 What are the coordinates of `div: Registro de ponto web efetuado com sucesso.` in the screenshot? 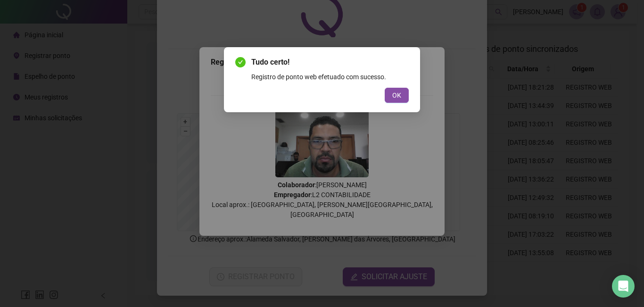 It's located at (330, 77).